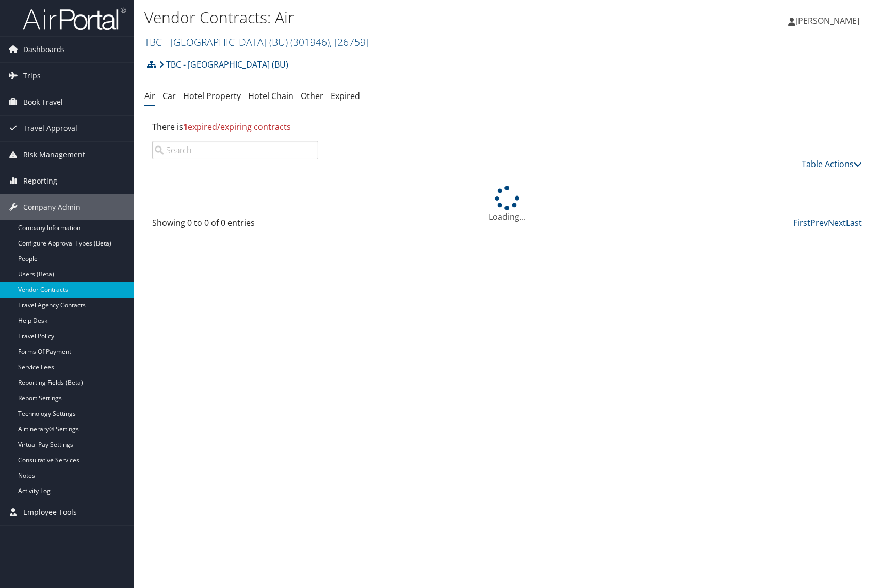 This screenshot has width=880, height=588. What do you see at coordinates (40, 181) in the screenshot?
I see `span: Reporting` at bounding box center [40, 181].